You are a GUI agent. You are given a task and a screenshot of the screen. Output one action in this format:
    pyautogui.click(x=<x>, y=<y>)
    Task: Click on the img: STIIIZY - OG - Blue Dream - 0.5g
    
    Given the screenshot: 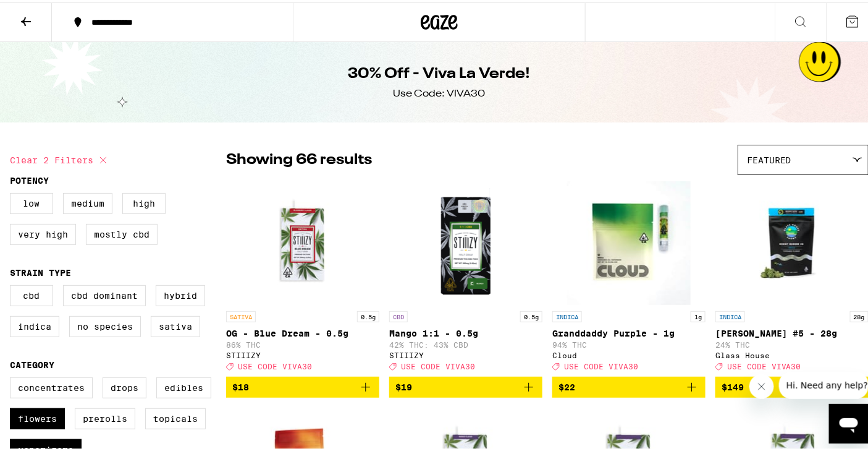 What is the action you would take?
    pyautogui.click(x=303, y=240)
    